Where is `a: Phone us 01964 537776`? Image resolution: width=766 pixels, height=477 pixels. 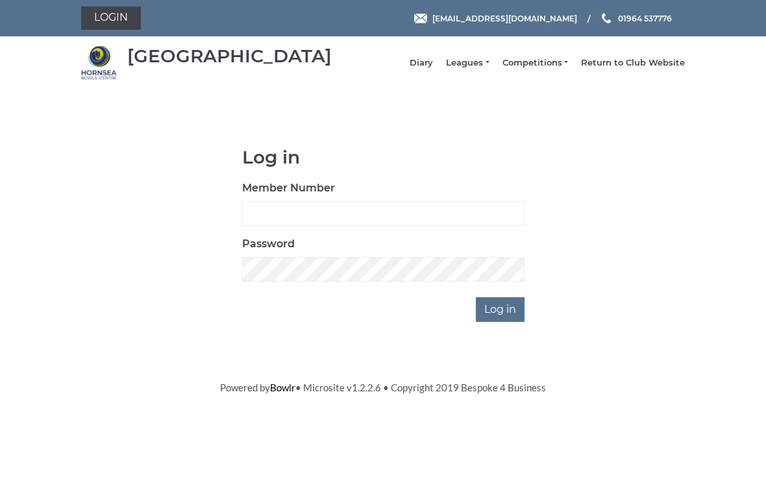
a: Phone us 01964 537776 is located at coordinates (636, 18).